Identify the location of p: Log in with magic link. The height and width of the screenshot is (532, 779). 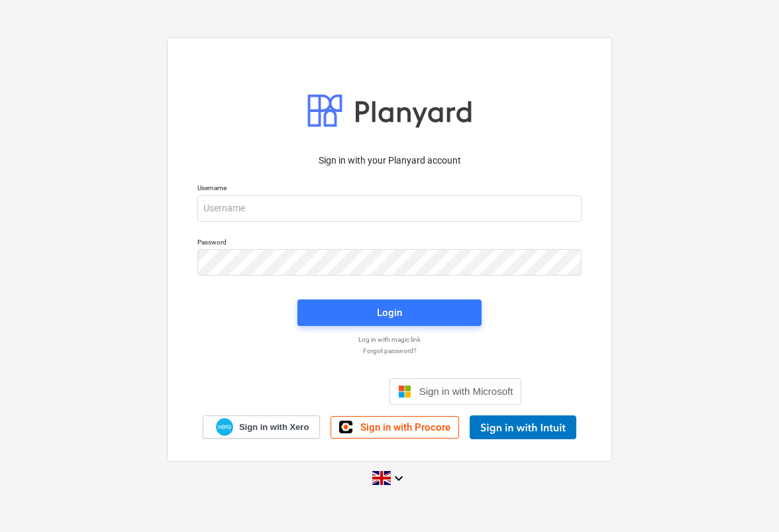
(390, 339).